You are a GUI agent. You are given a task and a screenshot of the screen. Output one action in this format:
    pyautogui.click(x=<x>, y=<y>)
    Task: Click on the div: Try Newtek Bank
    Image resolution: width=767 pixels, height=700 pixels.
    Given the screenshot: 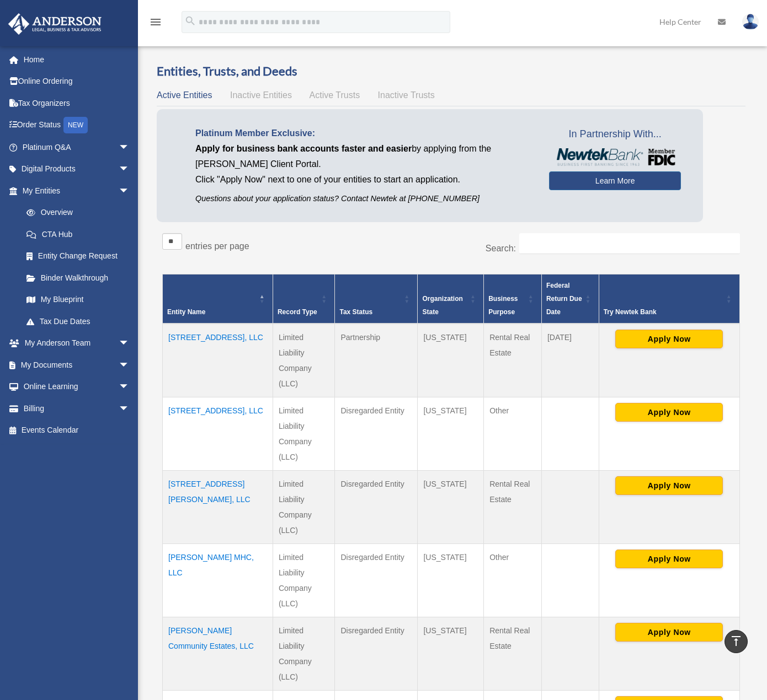 What is the action you would take?
    pyautogui.click(x=663, y=312)
    